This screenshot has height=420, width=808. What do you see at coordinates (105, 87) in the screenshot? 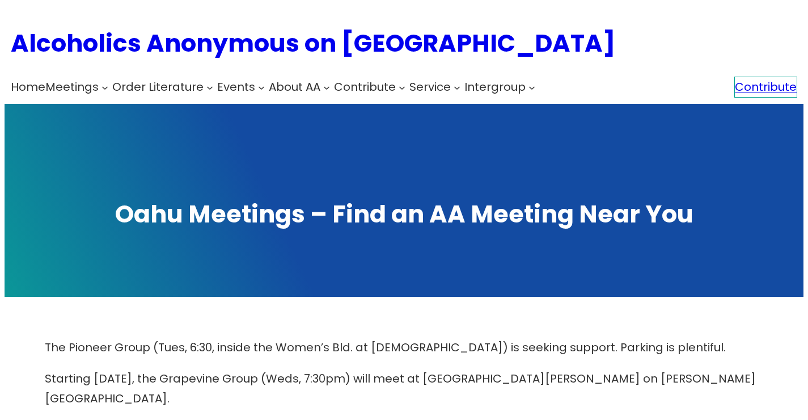
I see `button: Meetings submenu` at bounding box center [105, 87].